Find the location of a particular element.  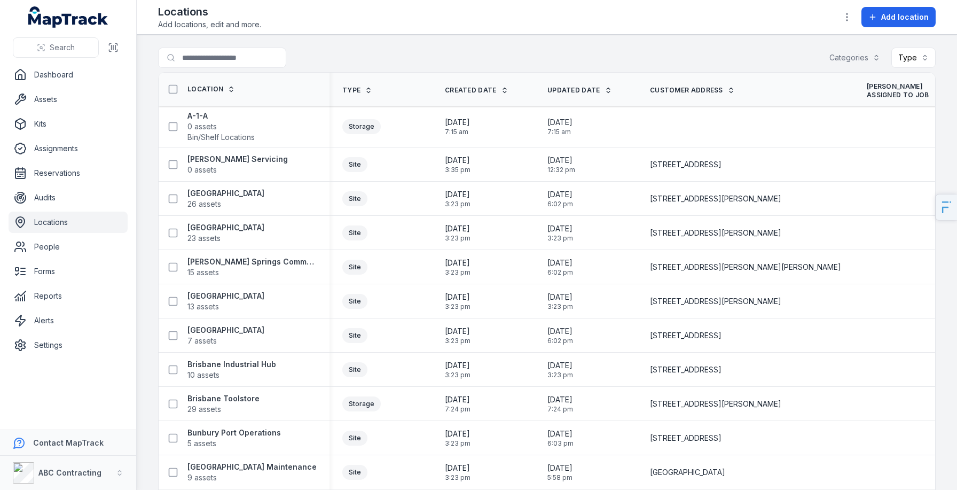

button: Type is located at coordinates (914, 58).